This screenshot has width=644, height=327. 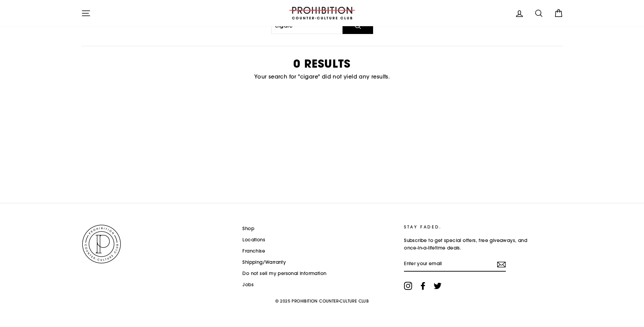 What do you see at coordinates (322, 77) in the screenshot?
I see `p: Your search for "cigare" did not yield any results.` at bounding box center [322, 77].